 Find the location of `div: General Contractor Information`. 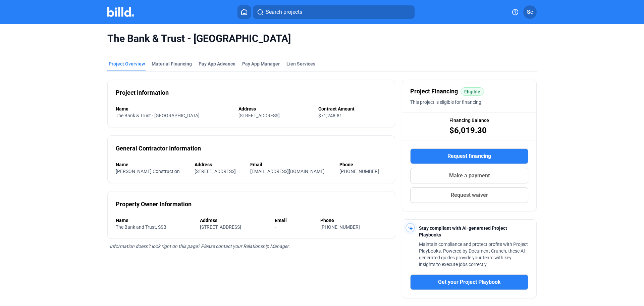

div: General Contractor Information is located at coordinates (159, 149).